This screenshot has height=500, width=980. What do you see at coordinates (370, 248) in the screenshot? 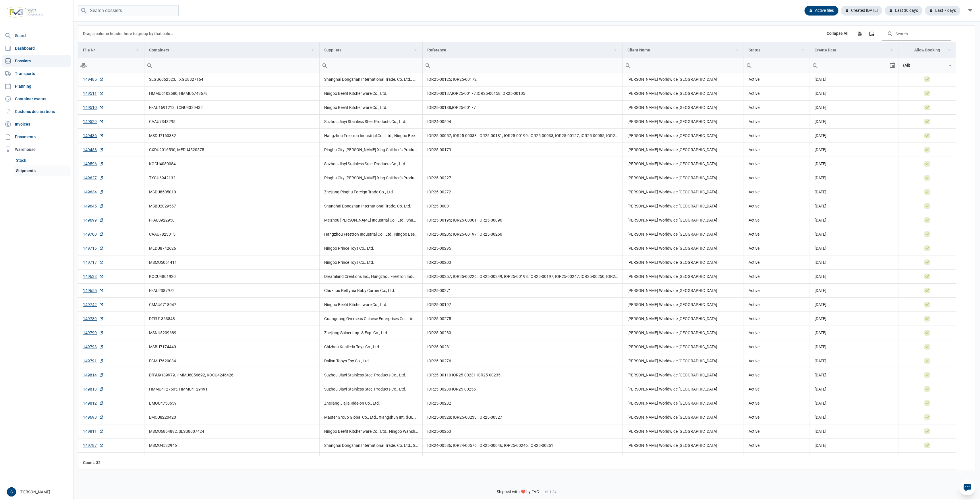
I see `td: Ningbo Prince Toys Co., Ltd.` at bounding box center [370, 248].